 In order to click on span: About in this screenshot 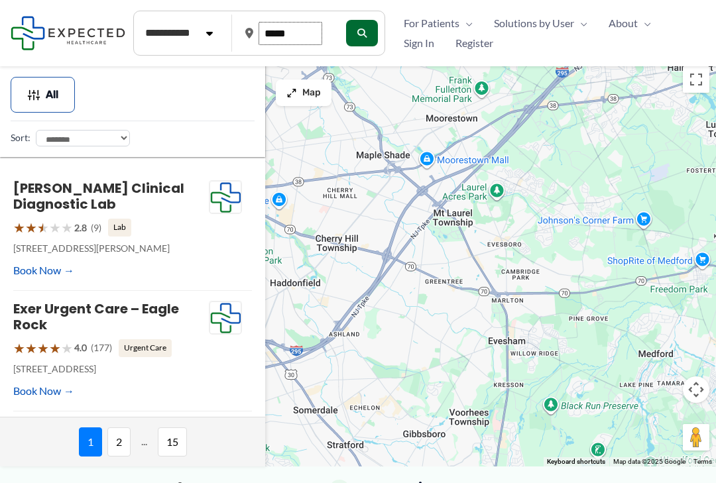, I will do `click(623, 23)`.